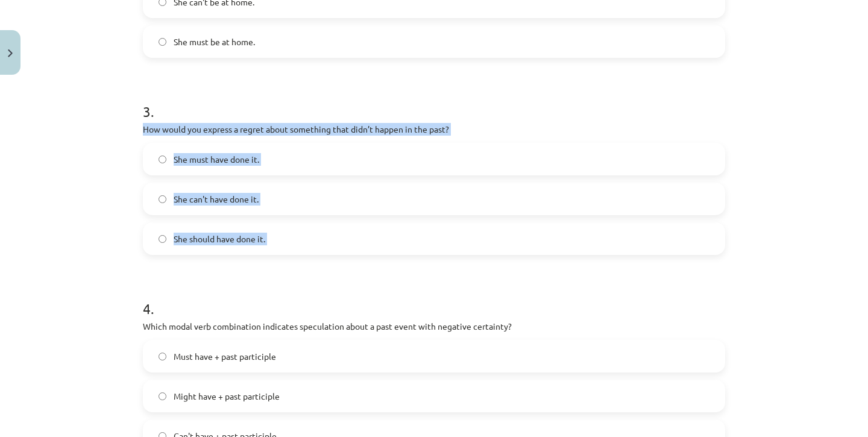 The width and height of the screenshot is (868, 437). Describe the element at coordinates (434, 129) in the screenshot. I see `p: How would you express a regret about something that didn’t happen in the past?` at that location.